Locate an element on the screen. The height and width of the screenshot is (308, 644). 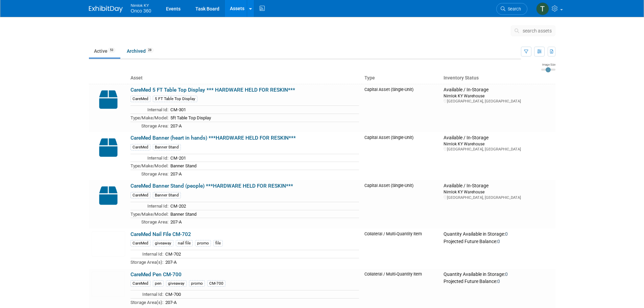
div: pen is located at coordinates (158, 283).